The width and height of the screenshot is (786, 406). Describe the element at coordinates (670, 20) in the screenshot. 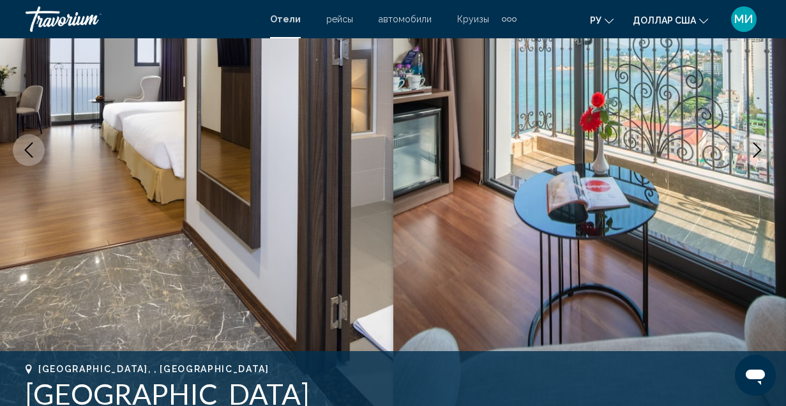

I see `button: Изменить валюту` at that location.